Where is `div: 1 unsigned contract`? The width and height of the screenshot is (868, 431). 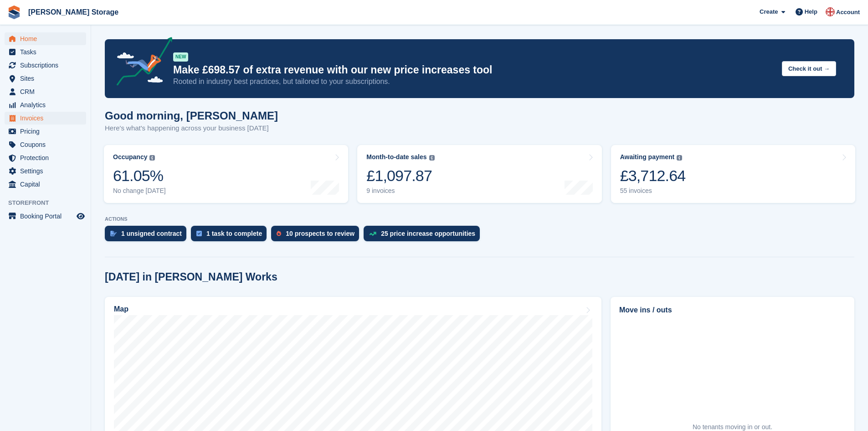 div: 1 unsigned contract is located at coordinates (151, 233).